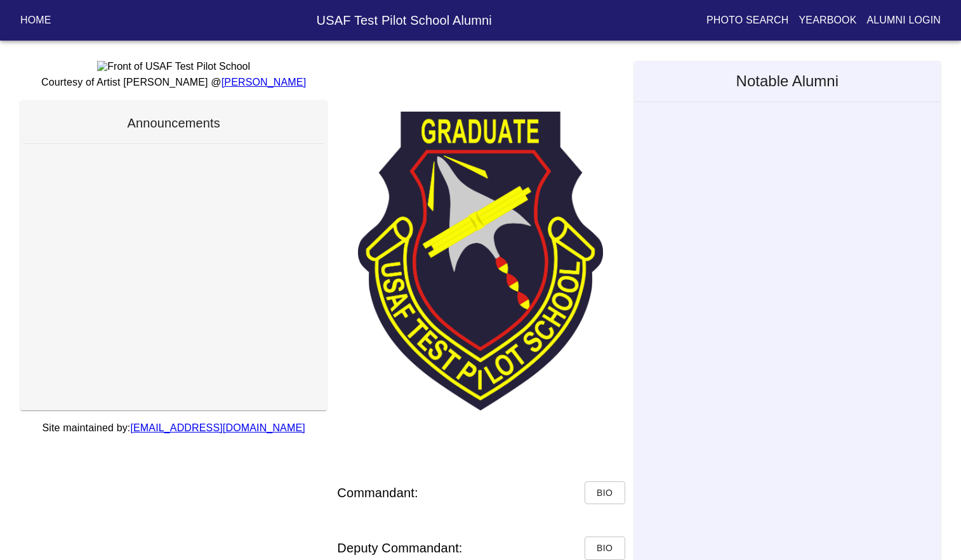  I want to click on a: Alumni Login, so click(904, 20).